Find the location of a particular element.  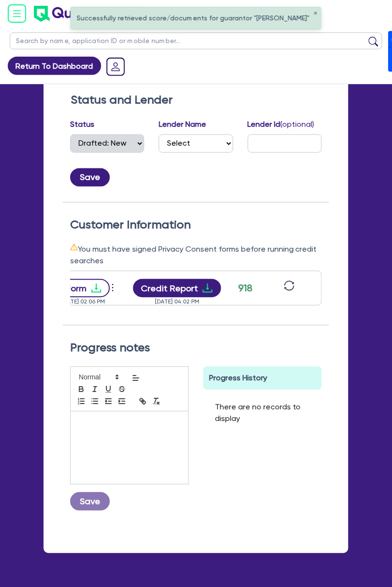

span: warning is located at coordinates (74, 247).